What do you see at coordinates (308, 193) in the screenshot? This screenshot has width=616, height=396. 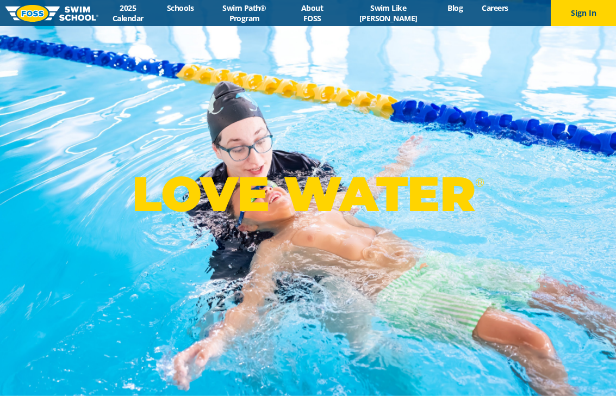 I see `p: LOVE WATER` at bounding box center [308, 193].